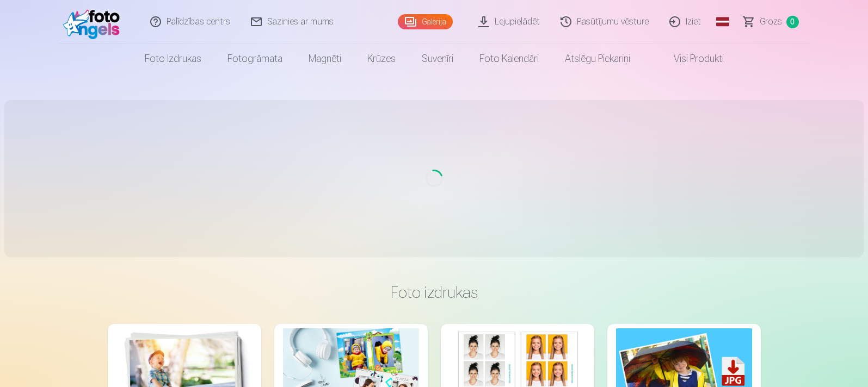  I want to click on a: Galerija, so click(425, 22).